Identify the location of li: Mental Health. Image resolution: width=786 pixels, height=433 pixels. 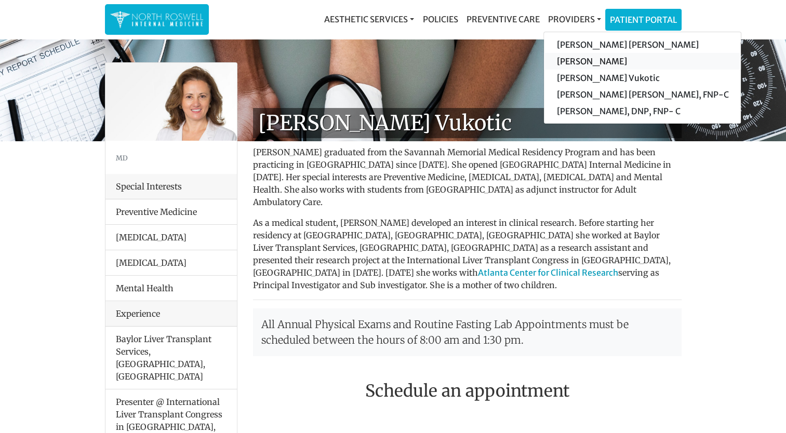
(171, 288).